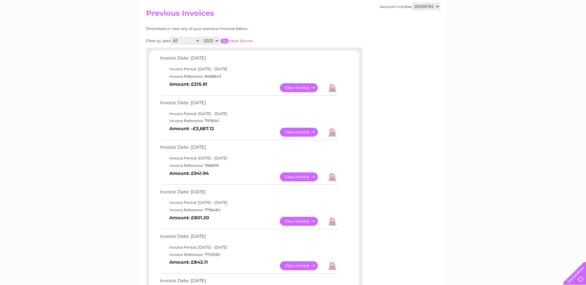 The height and width of the screenshot is (285, 586). Describe the element at coordinates (519, 28) in the screenshot. I see `a: Telecoms` at that location.